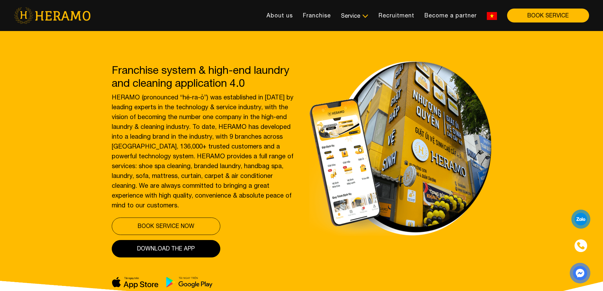 The image size is (603, 291). I want to click on font: Become a partner, so click(451, 15).